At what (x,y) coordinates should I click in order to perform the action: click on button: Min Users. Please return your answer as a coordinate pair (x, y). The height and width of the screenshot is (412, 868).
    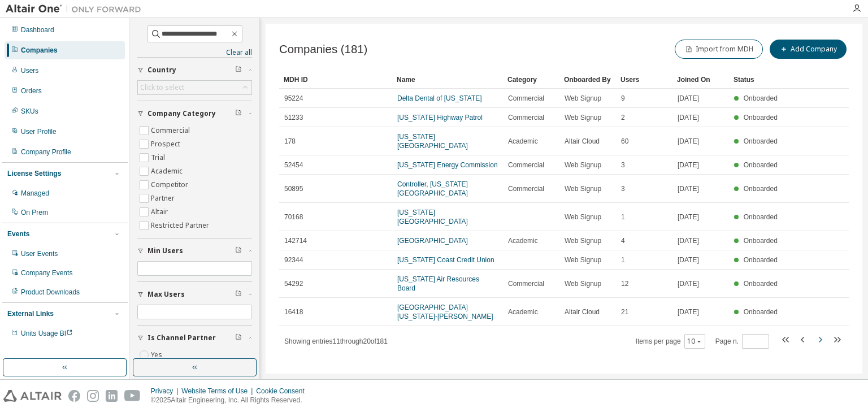
    Looking at the image, I should click on (194, 251).